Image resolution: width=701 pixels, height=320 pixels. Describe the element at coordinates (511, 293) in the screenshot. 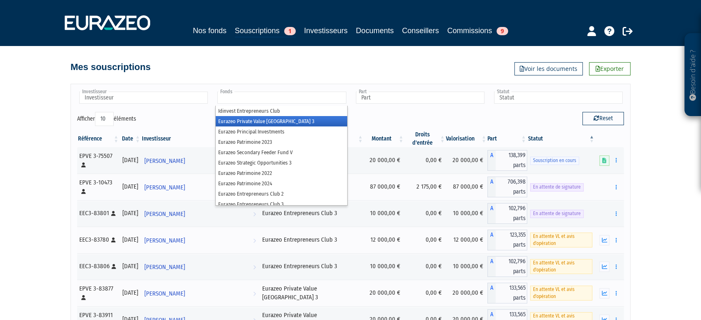

I see `span: 133,565 parts` at that location.